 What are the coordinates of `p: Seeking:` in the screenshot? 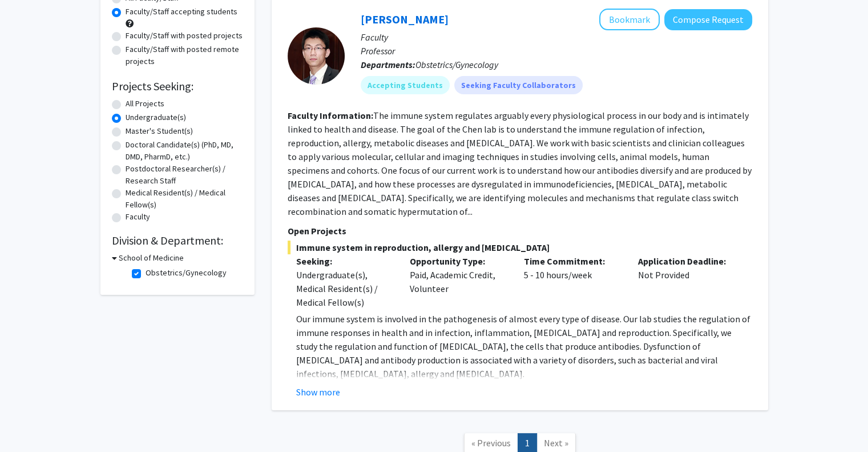 It's located at (345, 261).